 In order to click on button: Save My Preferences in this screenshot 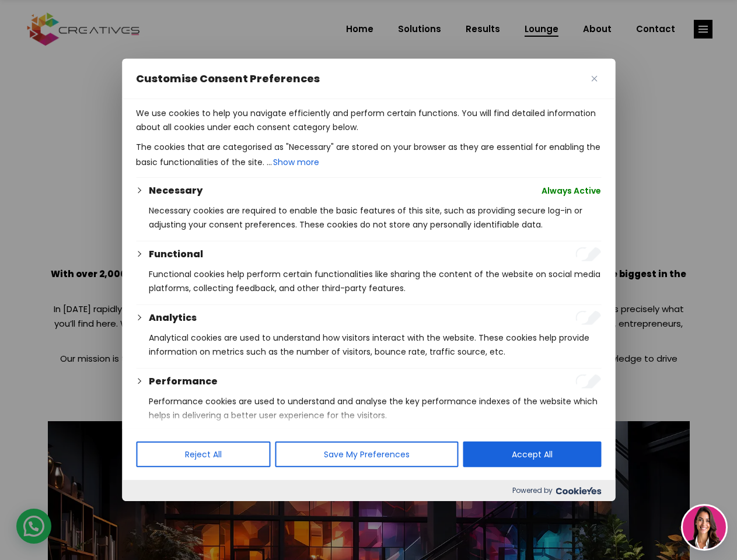, I will do `click(367, 455)`.